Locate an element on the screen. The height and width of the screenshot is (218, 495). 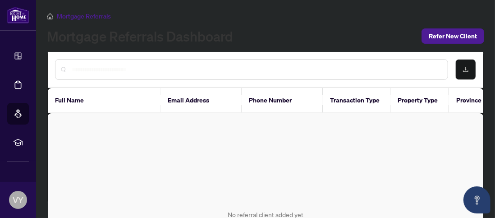
span: Refer New Client is located at coordinates (453, 36).